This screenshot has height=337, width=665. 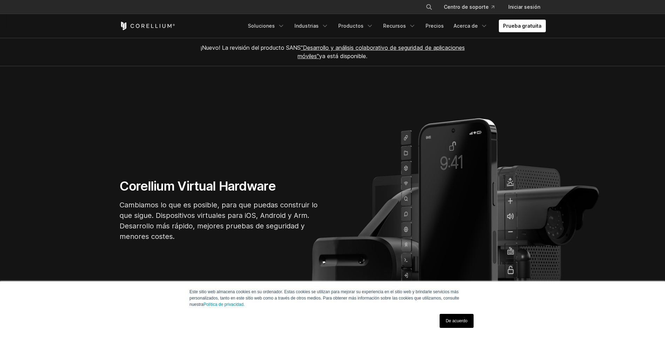 What do you see at coordinates (333, 298) in the screenshot?
I see `p: Este sitio web almacena cookies en su ordenador. Estas cookies se utilizan para mejorar su experi...` at bounding box center [333, 298].